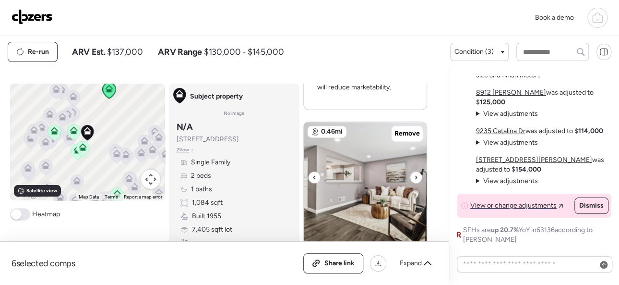  I want to click on span: ARV Est., so click(88, 52).